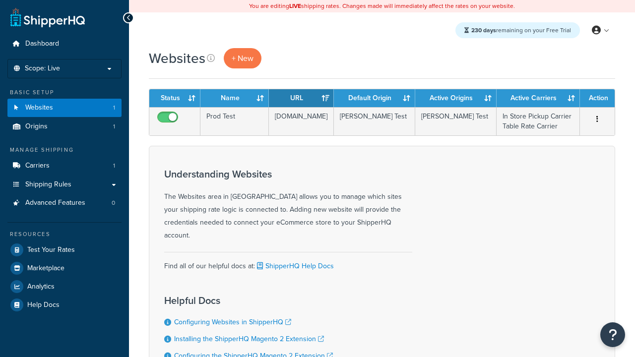 This screenshot has width=635, height=357. I want to click on th: Action, so click(597, 98).